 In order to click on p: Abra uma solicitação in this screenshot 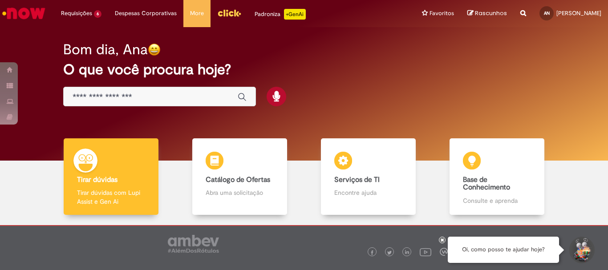, I will do `click(240, 193)`.